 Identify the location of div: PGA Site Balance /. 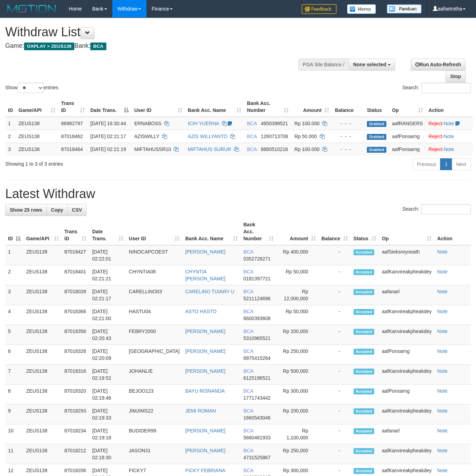
(324, 65).